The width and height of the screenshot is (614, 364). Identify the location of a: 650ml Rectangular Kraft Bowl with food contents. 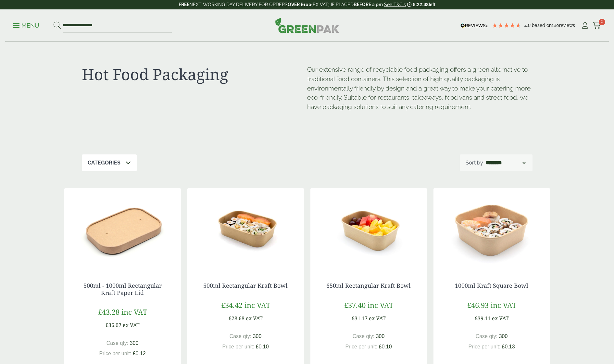
(368, 229).